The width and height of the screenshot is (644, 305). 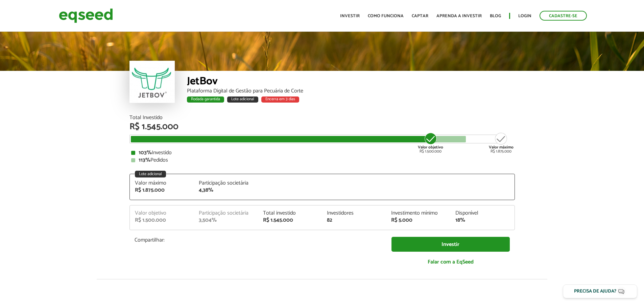 What do you see at coordinates (483, 214) in the screenshot?
I see `div: Disponível` at bounding box center [483, 214].